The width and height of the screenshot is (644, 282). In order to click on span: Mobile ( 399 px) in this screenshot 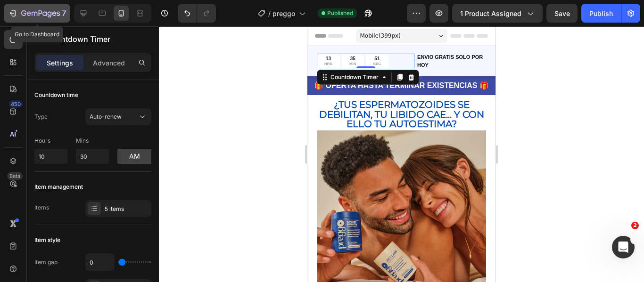, I will do `click(73, 10)`.